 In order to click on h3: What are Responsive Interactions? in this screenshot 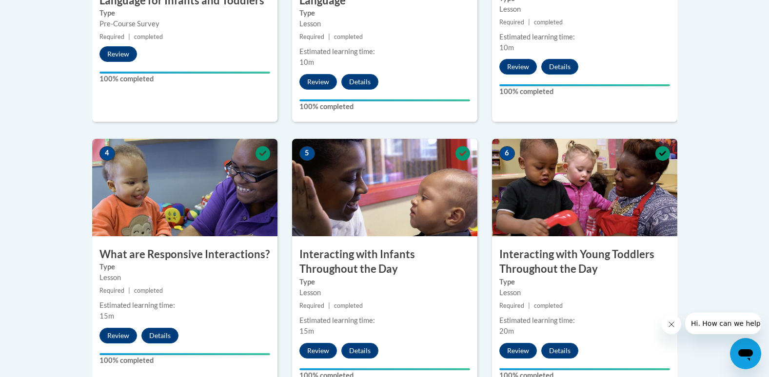, I will do `click(185, 254)`.